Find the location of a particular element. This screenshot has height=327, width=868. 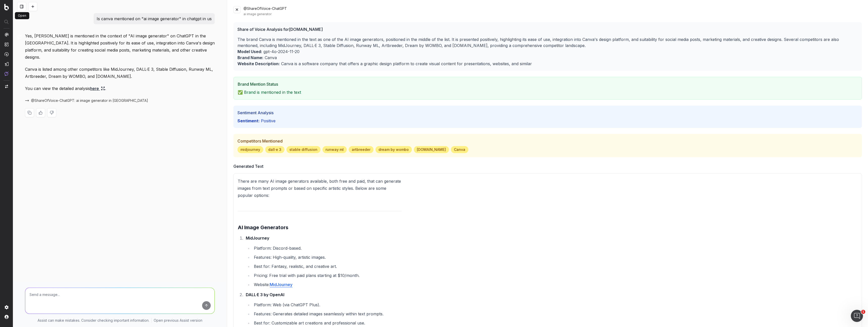

img: My account is located at coordinates (7, 317).